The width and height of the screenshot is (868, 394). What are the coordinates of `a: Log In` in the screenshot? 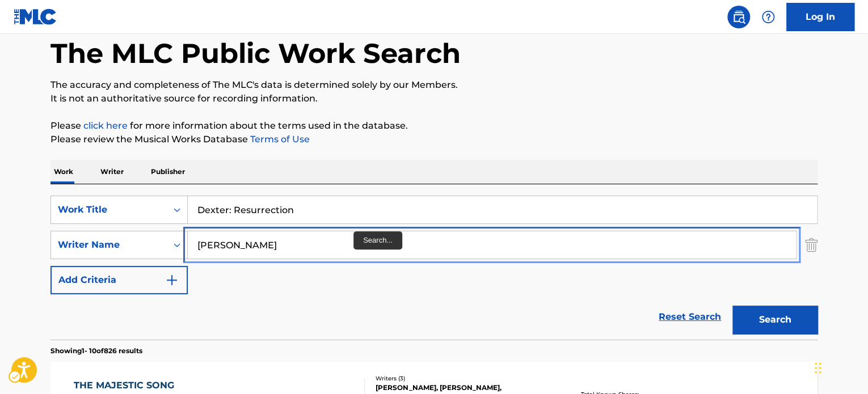 It's located at (821, 17).